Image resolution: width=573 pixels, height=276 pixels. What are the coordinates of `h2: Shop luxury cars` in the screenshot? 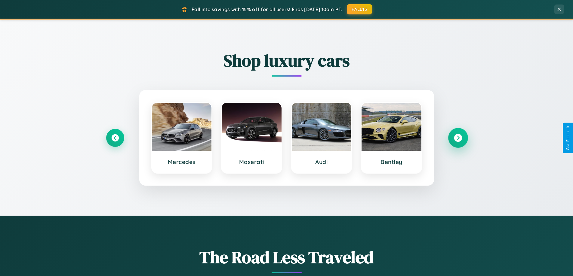 It's located at (287, 60).